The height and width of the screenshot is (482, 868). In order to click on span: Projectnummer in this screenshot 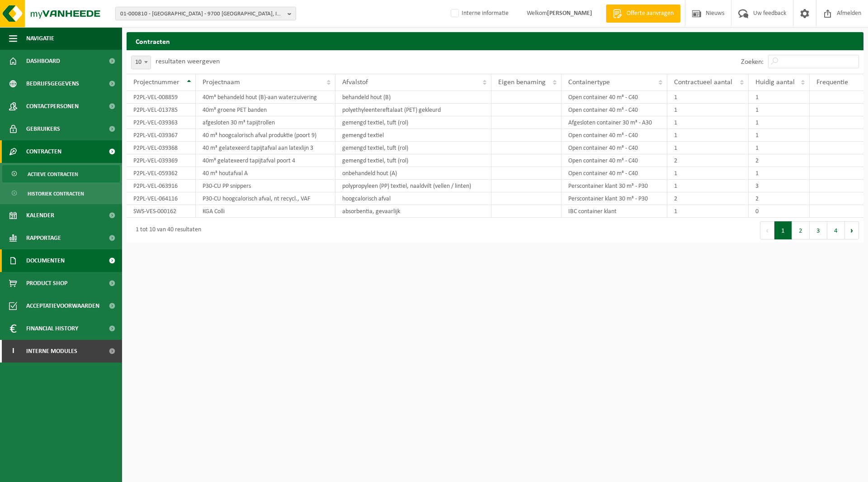, I will do `click(156, 82)`.